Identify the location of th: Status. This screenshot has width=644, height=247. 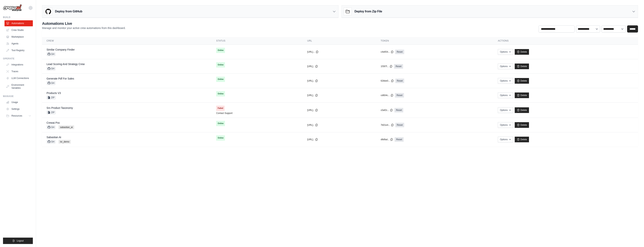
(257, 41).